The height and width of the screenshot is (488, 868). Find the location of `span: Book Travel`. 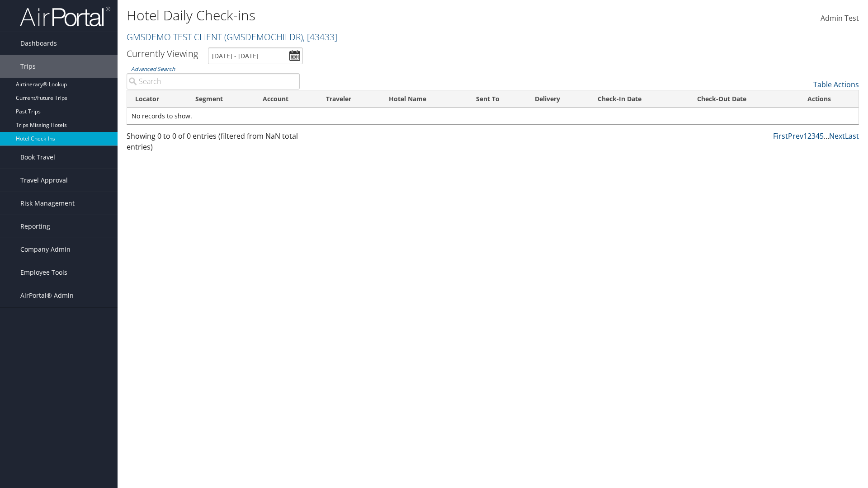

span: Book Travel is located at coordinates (38, 157).